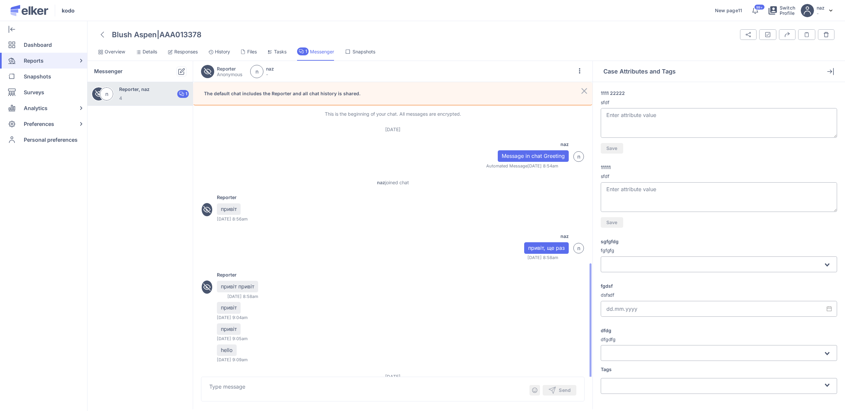 Image resolution: width=845 pixels, height=411 pixels. I want to click on p: hello, so click(227, 350).